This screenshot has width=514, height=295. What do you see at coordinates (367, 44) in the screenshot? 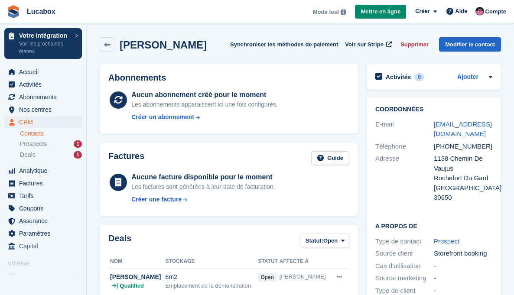
I see `a: Voir sur Stripe` at bounding box center [367, 44].